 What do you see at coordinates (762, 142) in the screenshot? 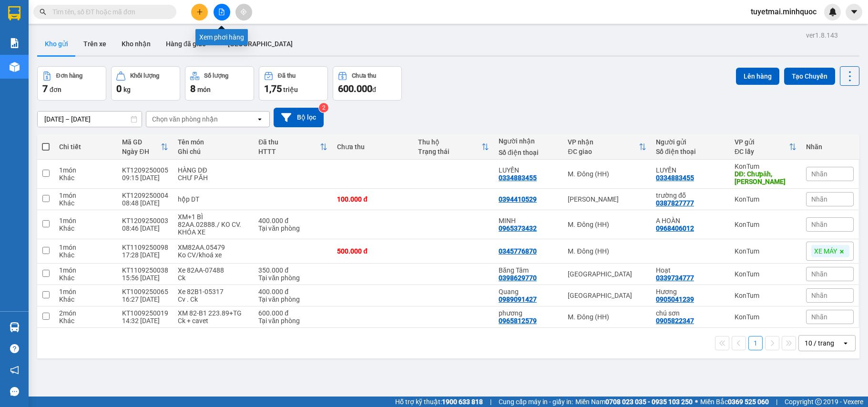
I see `div: VP gửi` at bounding box center [762, 142].